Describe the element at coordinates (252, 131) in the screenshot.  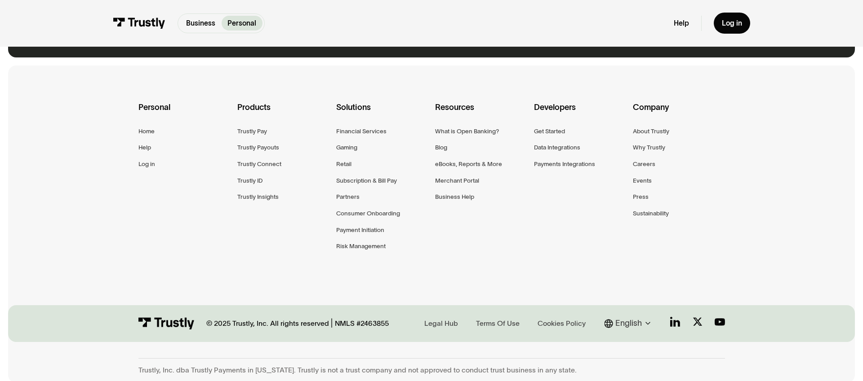
I see `a: Trustly Pay` at that location.